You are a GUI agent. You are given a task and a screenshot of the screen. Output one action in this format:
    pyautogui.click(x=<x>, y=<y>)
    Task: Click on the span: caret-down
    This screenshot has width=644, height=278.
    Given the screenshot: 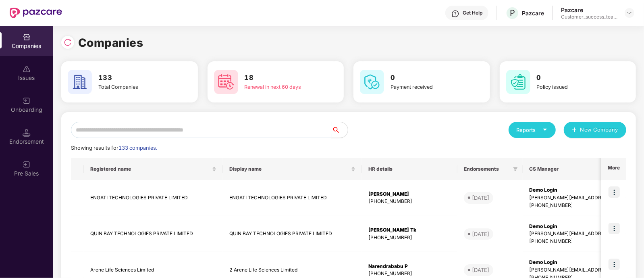 What is the action you would take?
    pyautogui.click(x=545, y=129)
    